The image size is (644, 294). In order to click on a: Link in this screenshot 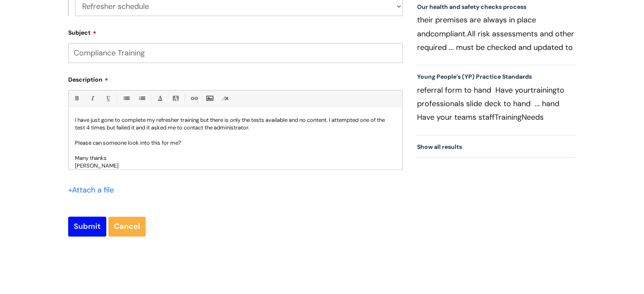, I will do `click(193, 98)`.